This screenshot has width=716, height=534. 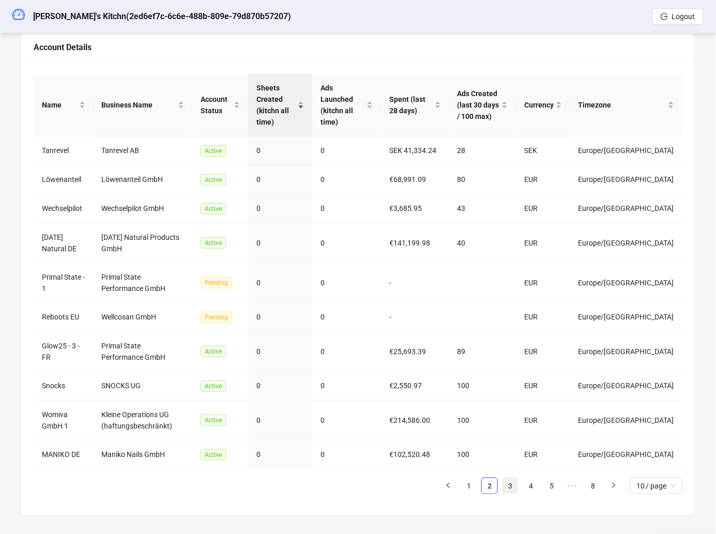 I want to click on th: Ads Launched (kitchn all time), so click(x=347, y=105).